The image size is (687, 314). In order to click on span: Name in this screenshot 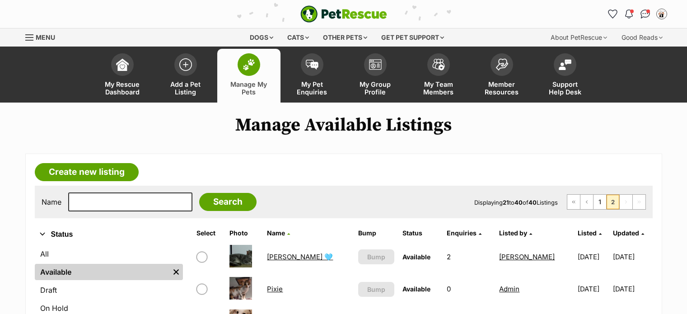, I will do `click(276, 233)`.